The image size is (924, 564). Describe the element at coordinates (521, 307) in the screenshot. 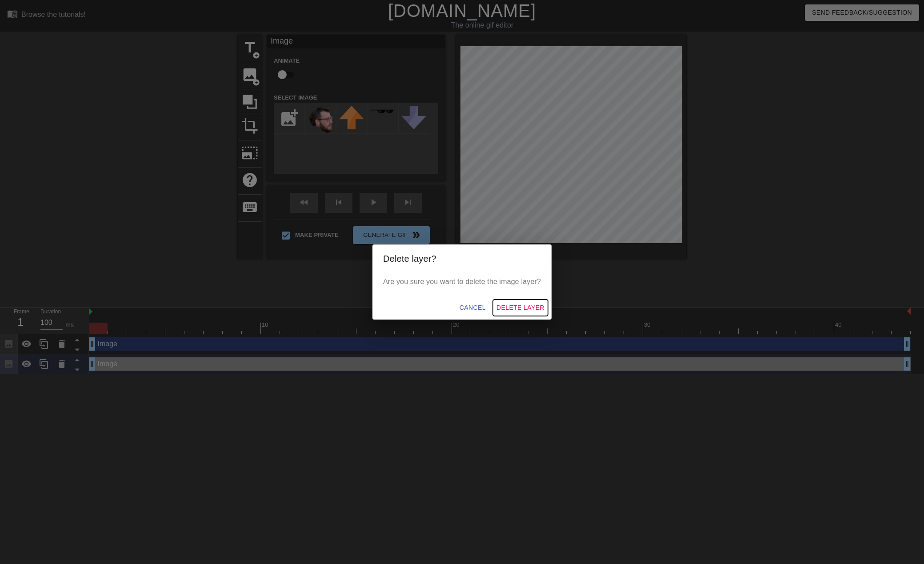

I see `button: Delete Layer` at that location.